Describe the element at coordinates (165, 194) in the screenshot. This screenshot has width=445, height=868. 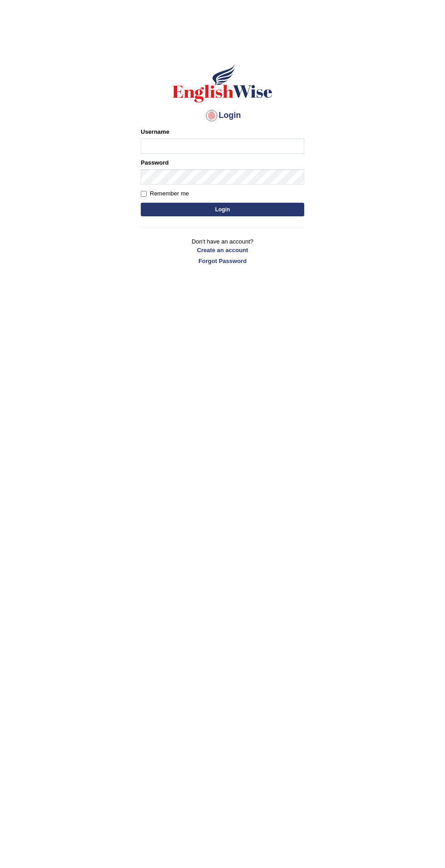
I see `label: Remember me` at that location.